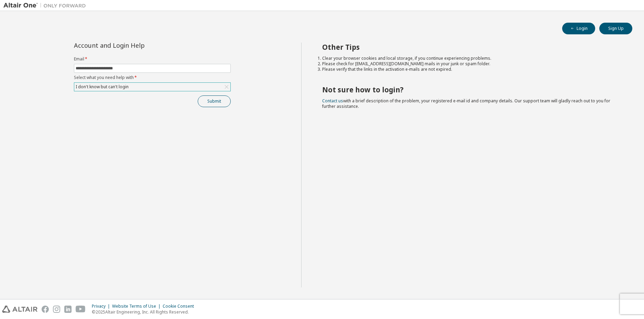  Describe the element at coordinates (471, 69) in the screenshot. I see `li: Please verify that the links in the activation e-mails are not expired.` at that location.